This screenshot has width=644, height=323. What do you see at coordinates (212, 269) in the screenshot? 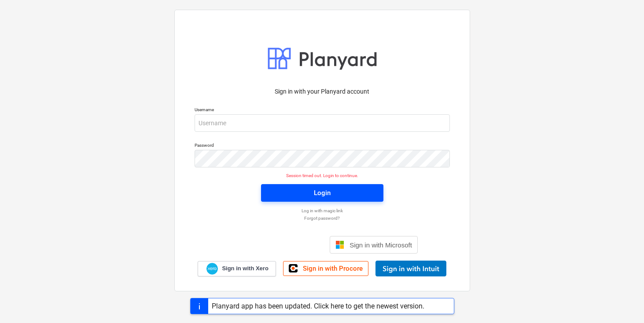
I see `img: Xero logo` at bounding box center [212, 269].